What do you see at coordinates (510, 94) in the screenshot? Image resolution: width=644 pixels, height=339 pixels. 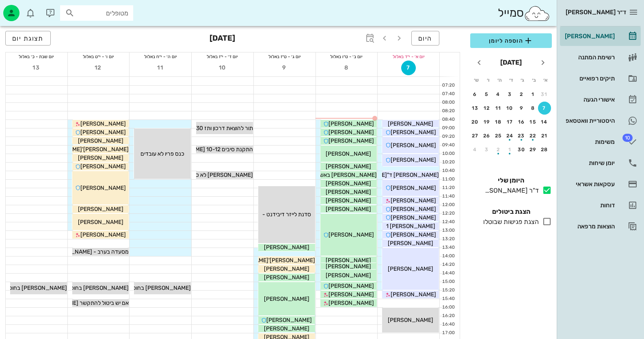 I see `div: 3` at bounding box center [510, 94].